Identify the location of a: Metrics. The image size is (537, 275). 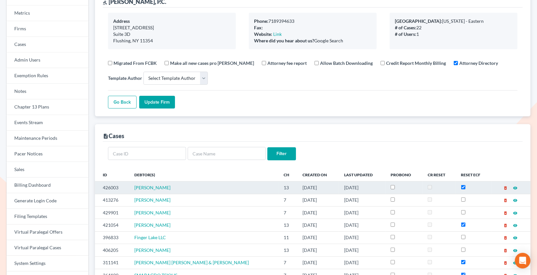
(48, 13).